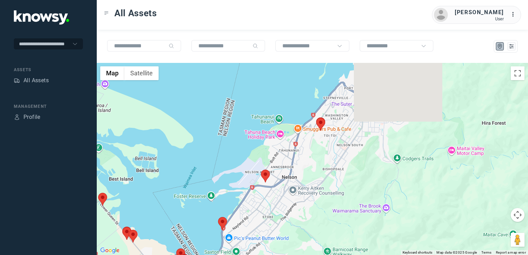 The height and width of the screenshot is (255, 528). Describe the element at coordinates (135, 13) in the screenshot. I see `span: All Assets` at that location.